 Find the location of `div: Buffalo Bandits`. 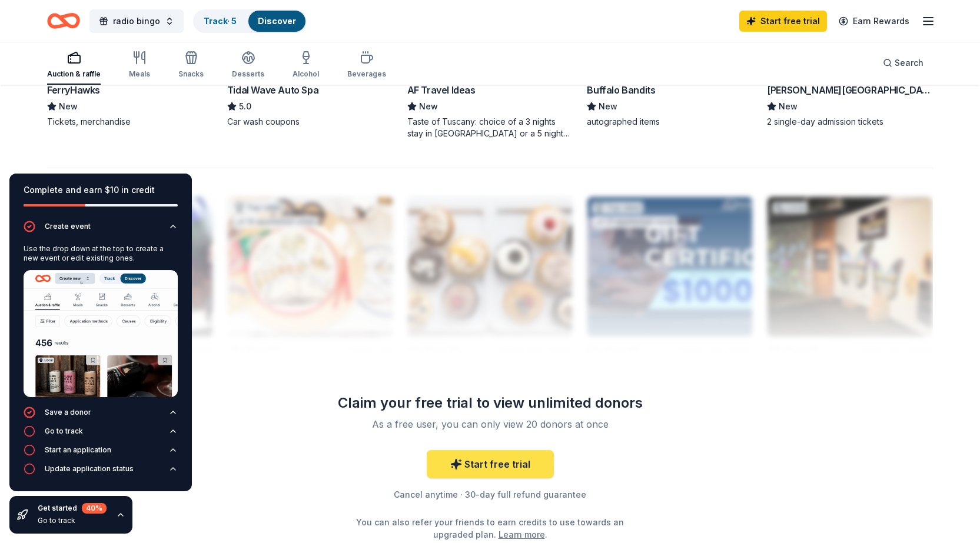

div: Buffalo Bandits is located at coordinates (621, 90).